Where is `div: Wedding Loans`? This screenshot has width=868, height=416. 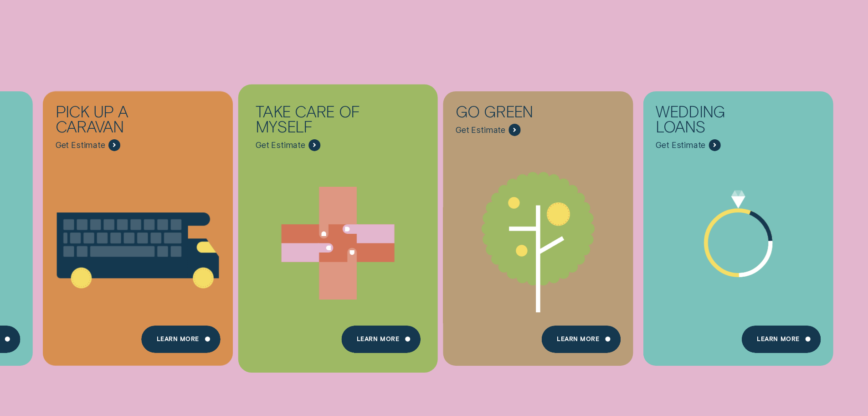
div: Wedding Loans is located at coordinates (717, 121).